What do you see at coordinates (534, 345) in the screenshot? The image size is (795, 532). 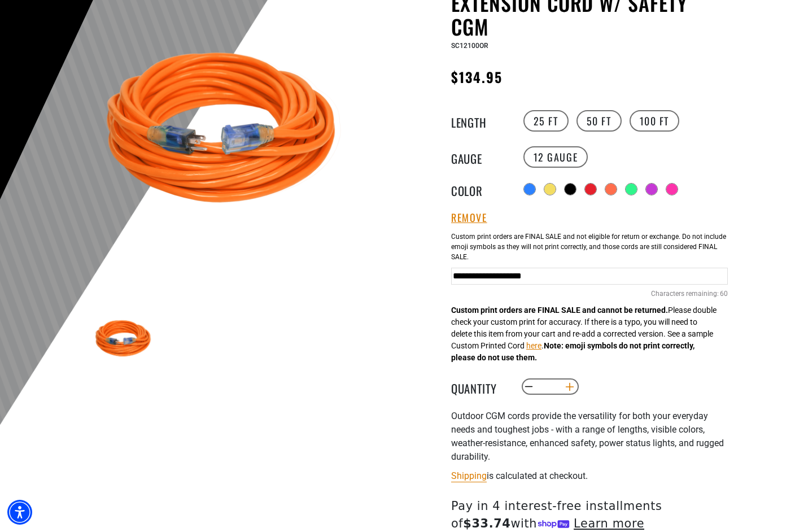 I see `button: here` at bounding box center [534, 345].